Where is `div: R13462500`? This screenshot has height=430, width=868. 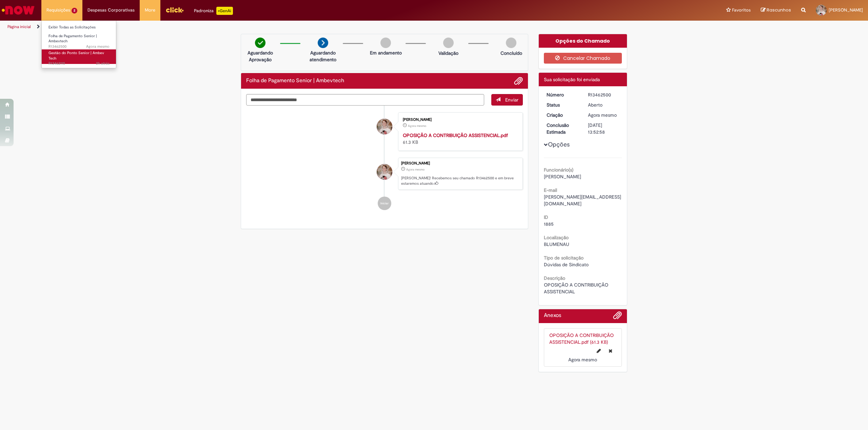
div: R13462500 is located at coordinates (603, 95).